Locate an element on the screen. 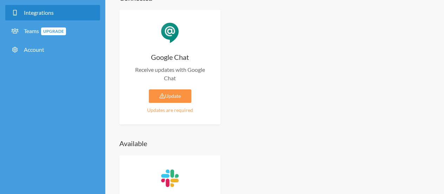  p: Receive updates with Google Chat is located at coordinates (170, 74).